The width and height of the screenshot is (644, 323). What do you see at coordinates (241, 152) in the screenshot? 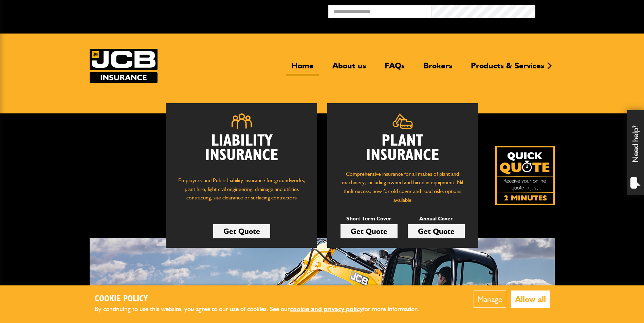
I see `h2: Liability Insurance` at bounding box center [241, 152].